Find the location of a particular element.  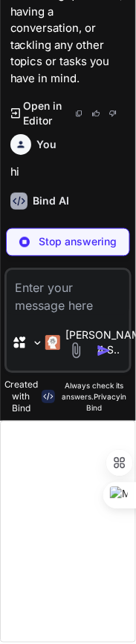

img: like is located at coordinates (96, 113).